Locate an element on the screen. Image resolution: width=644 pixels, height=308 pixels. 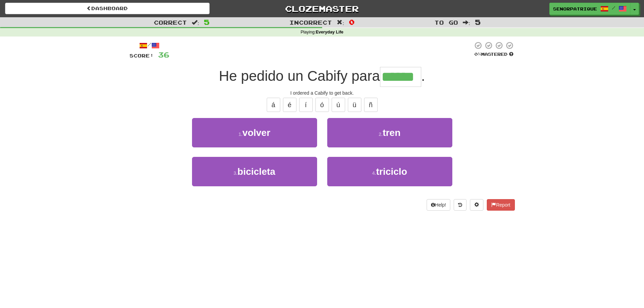
button: ü is located at coordinates (355, 105).